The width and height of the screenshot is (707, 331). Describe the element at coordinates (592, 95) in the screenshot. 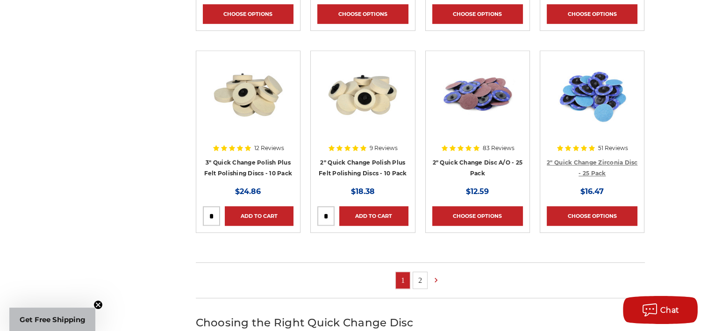

I see `img: Assortment of 2-inch Metalworking Discs, 80 Grit, Quick Change, with durable Zirconia abrasive by...` at that location.